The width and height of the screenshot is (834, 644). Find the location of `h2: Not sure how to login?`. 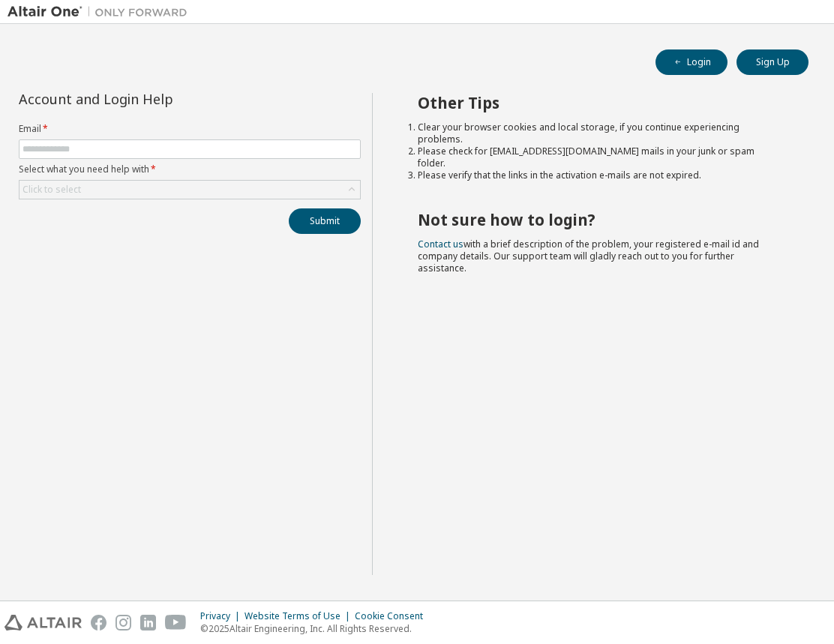

h2: Not sure how to login? is located at coordinates (600, 220).